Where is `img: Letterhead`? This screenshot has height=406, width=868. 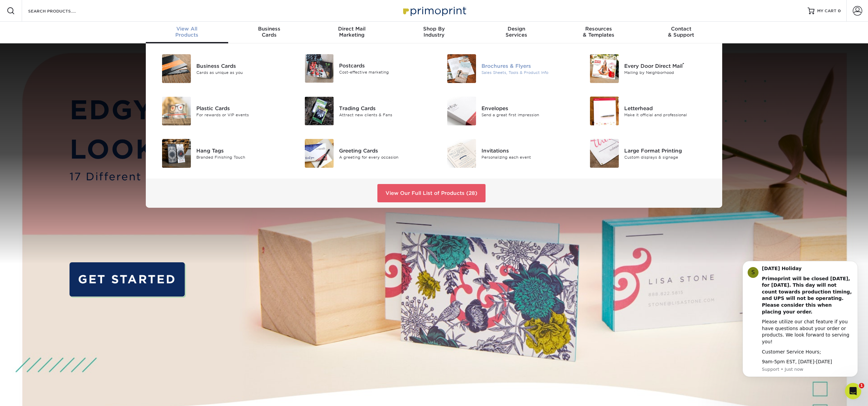 img: Letterhead is located at coordinates (605, 111).